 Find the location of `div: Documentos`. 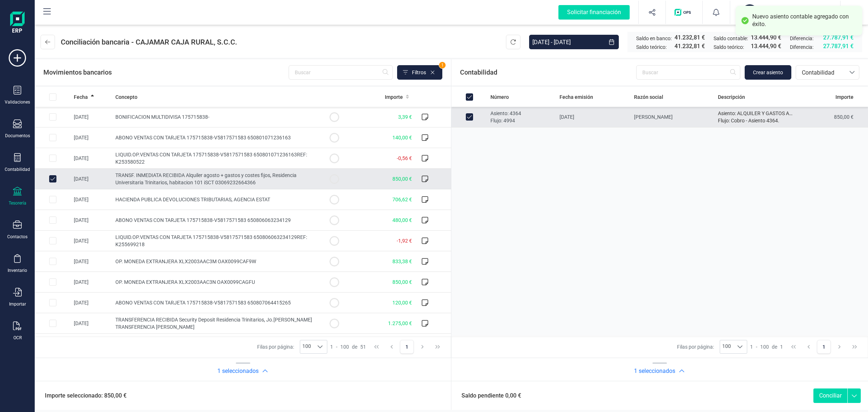

div: Documentos is located at coordinates (17, 136).